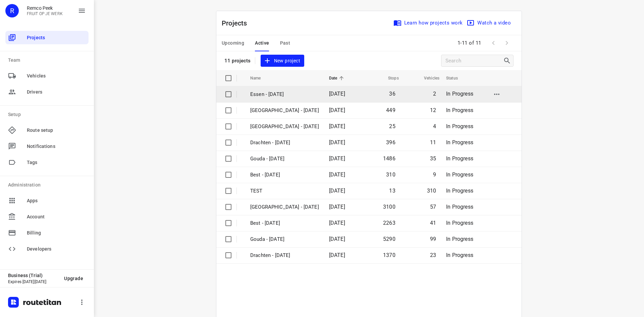  What do you see at coordinates (392, 190) in the screenshot?
I see `span: 13` at bounding box center [392, 190].